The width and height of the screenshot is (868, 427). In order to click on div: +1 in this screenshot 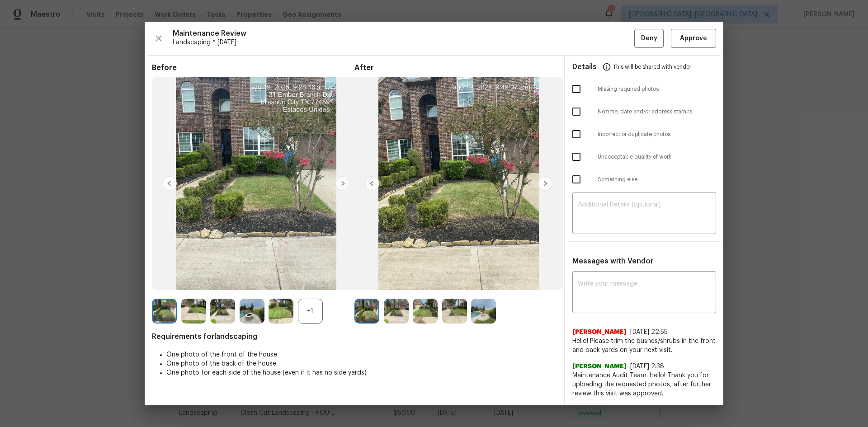, I will do `click(310, 311)`.